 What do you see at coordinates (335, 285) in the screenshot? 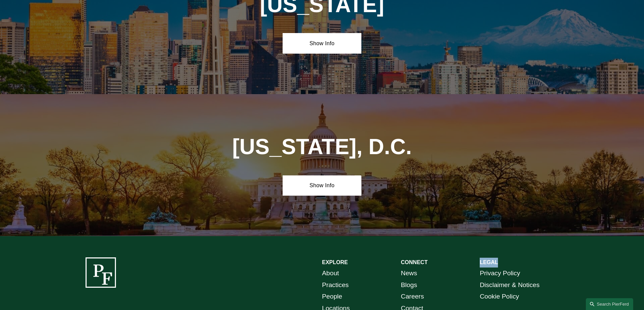
I see `a: Practices` at bounding box center [335, 285].